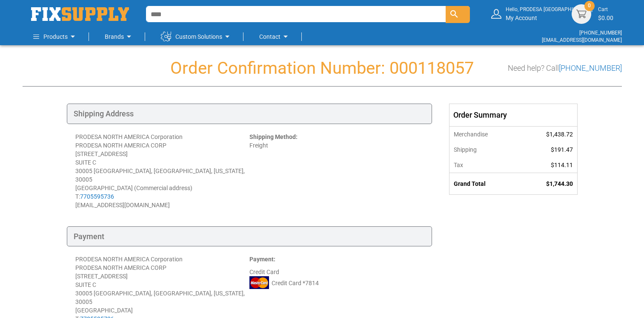 This screenshot has width=644, height=318. I want to click on strong: Payment:, so click(262, 259).